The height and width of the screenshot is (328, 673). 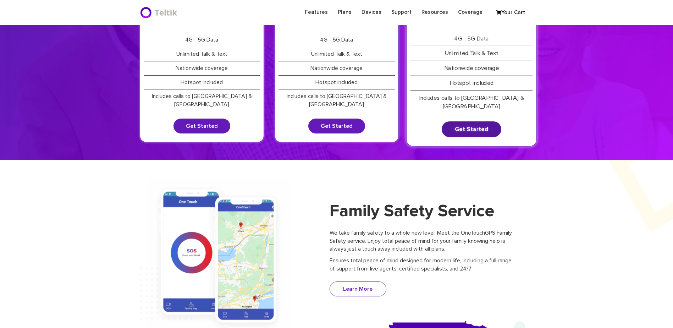 What do you see at coordinates (421, 265) in the screenshot?
I see `p: Ensures total peace of mind designed for modern life, including a full range of support from live...` at bounding box center [421, 265].